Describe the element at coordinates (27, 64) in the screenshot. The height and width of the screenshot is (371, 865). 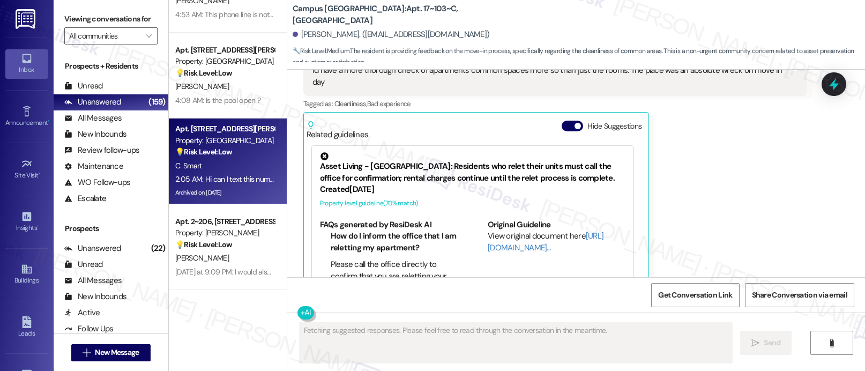
I see `a: Inbox` at that location.